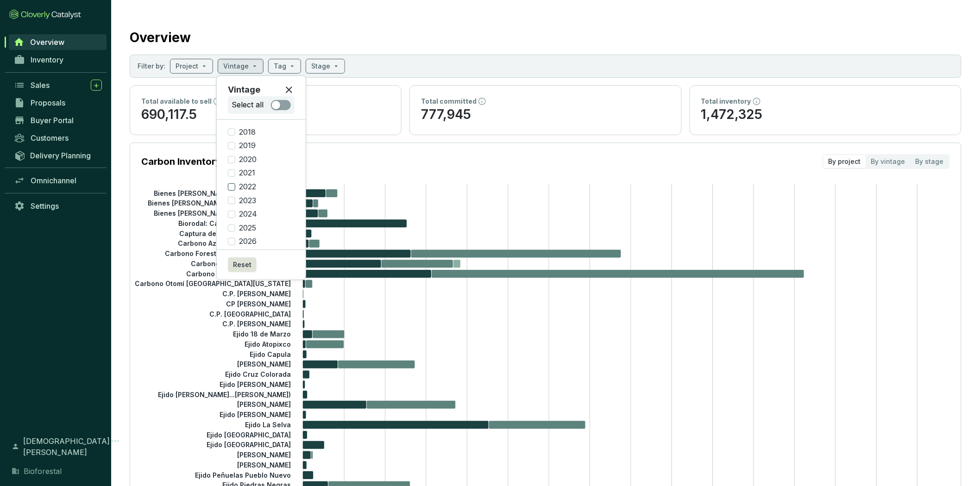 This screenshot has width=980, height=486. Describe the element at coordinates (267, 344) in the screenshot. I see `tspan: Ejido Atopixco` at that location.